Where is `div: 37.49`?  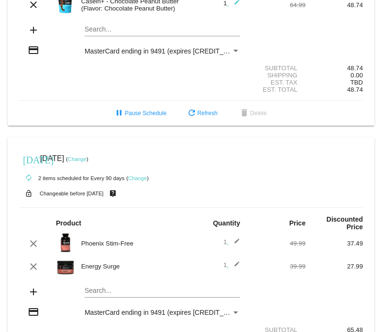
div: 37.49 is located at coordinates (334, 243).